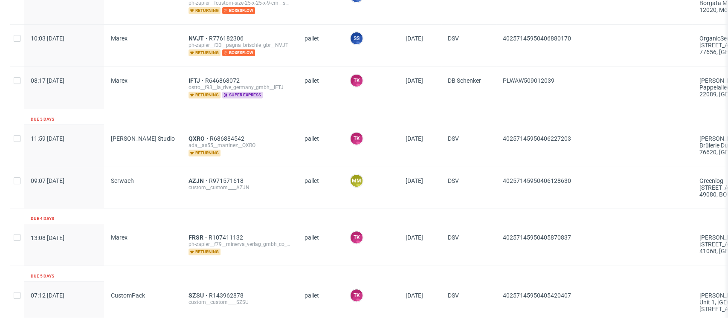 This screenshot has height=318, width=728. I want to click on div: ada__as55__martinez__QXRO, so click(240, 145).